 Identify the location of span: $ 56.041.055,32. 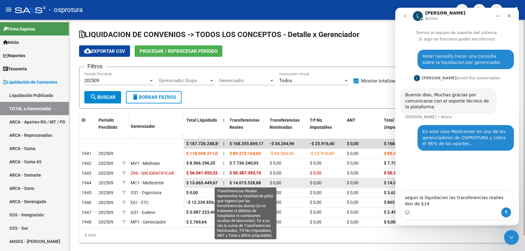
(202, 173).